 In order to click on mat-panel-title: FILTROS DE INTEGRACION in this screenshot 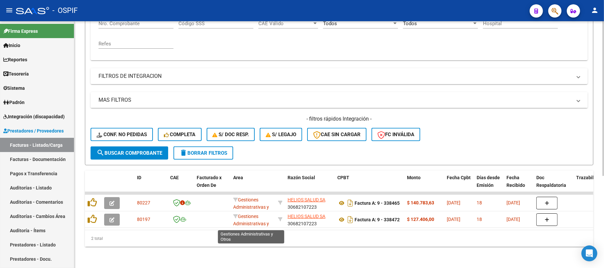, I will do `click(335, 76)`.